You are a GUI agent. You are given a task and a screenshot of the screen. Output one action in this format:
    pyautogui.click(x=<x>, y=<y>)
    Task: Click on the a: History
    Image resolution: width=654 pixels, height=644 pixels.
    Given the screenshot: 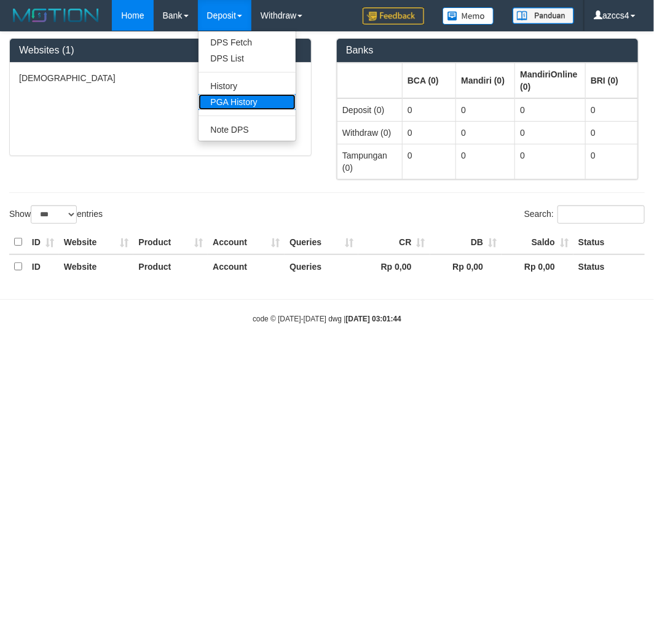 What is the action you would take?
    pyautogui.click(x=247, y=86)
    